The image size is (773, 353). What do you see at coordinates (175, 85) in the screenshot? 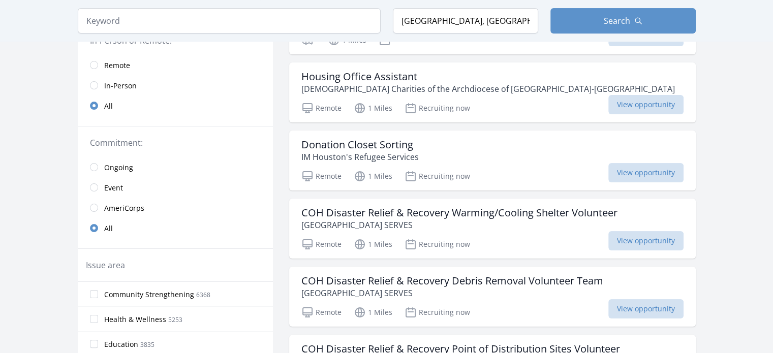
I see `a: In-Person` at bounding box center [175, 85].